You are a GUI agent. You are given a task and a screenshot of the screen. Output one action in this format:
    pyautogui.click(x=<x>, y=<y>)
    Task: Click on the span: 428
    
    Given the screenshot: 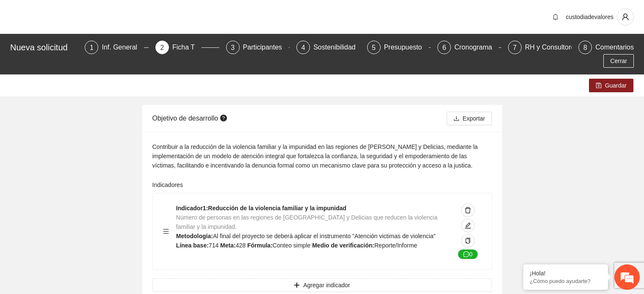 What is the action you would take?
    pyautogui.click(x=241, y=246)
    